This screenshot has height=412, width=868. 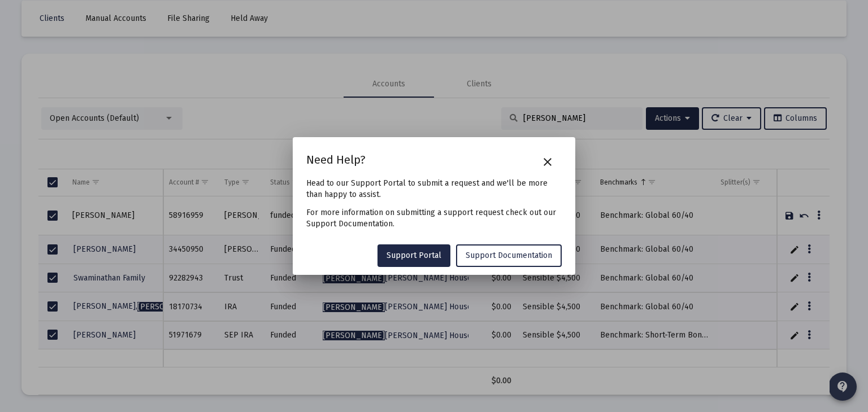 I want to click on a: Support Portal, so click(x=414, y=256).